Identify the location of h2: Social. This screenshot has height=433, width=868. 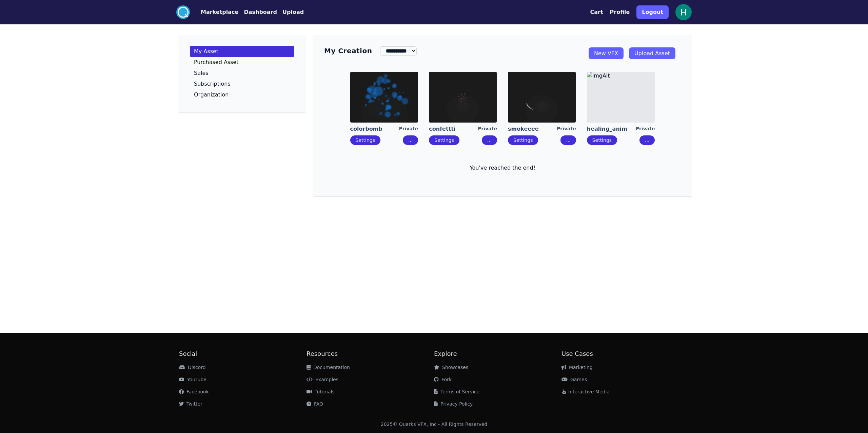
(243, 354).